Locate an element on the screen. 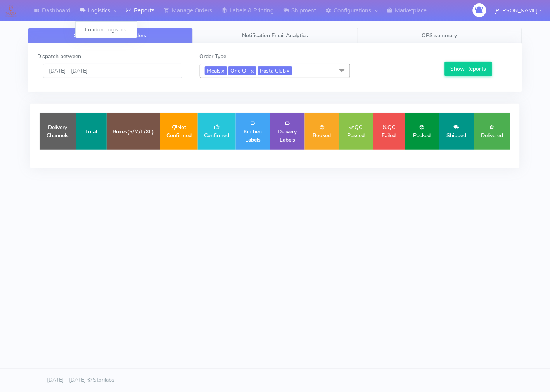 The image size is (550, 392). td: Boxes(S/M/L/XL) is located at coordinates (133, 132).